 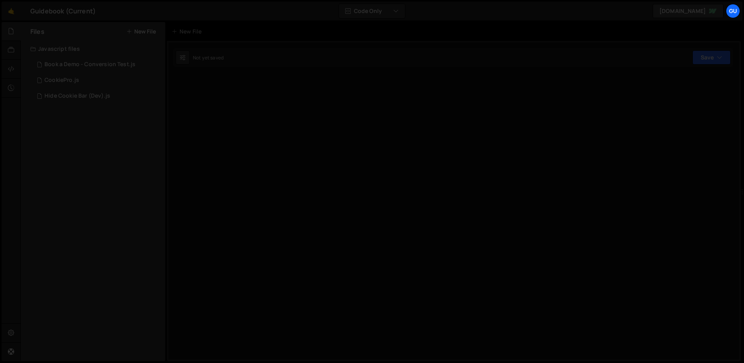 What do you see at coordinates (733, 11) in the screenshot?
I see `a: Gu` at bounding box center [733, 11].